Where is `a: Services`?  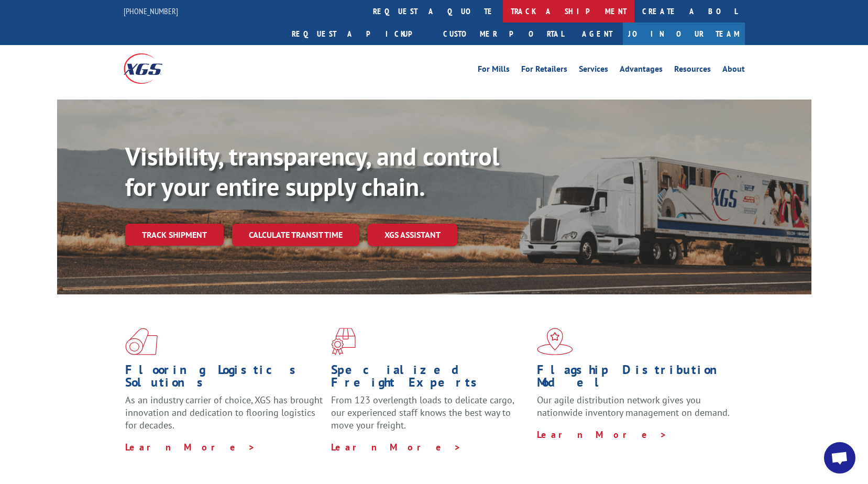
a: Services is located at coordinates (593, 71).